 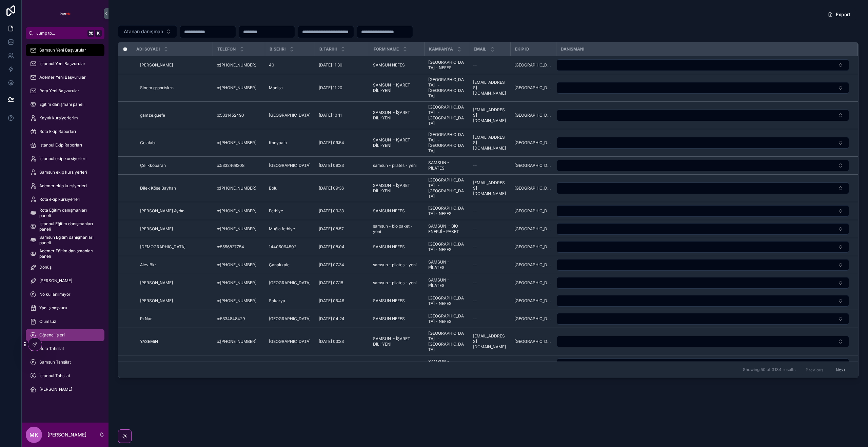 I want to click on span: İstanbul Yeni Başvurular, so click(x=62, y=64).